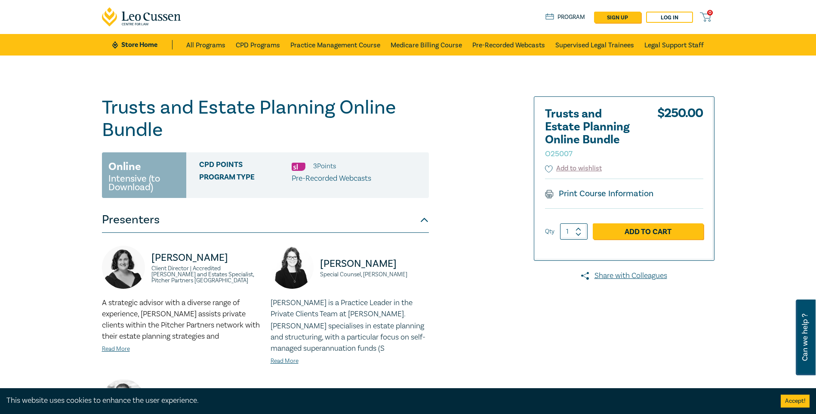 The image size is (816, 414). Describe the element at coordinates (298, 166) in the screenshot. I see `img: Substantive Law` at that location.